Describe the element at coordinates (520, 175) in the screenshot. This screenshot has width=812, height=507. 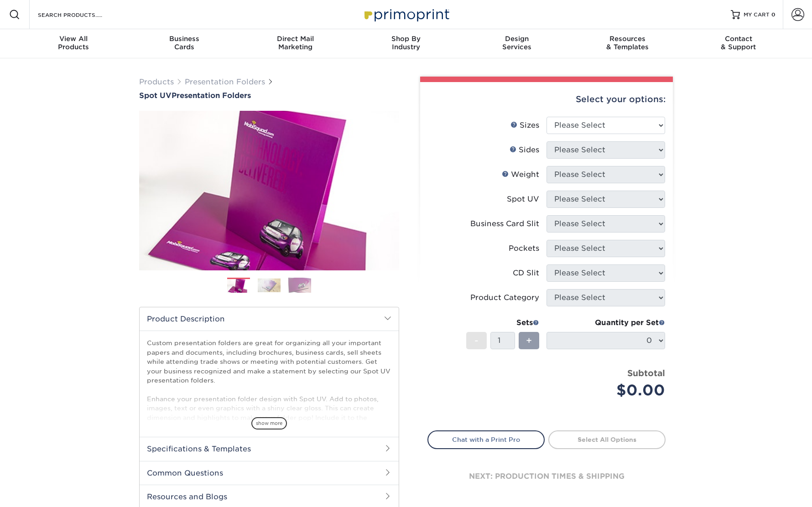
I see `div: Weight` at that location.